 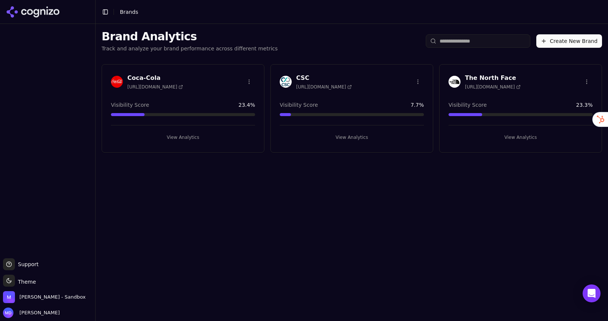 I want to click on button: Open user button, so click(x=31, y=313).